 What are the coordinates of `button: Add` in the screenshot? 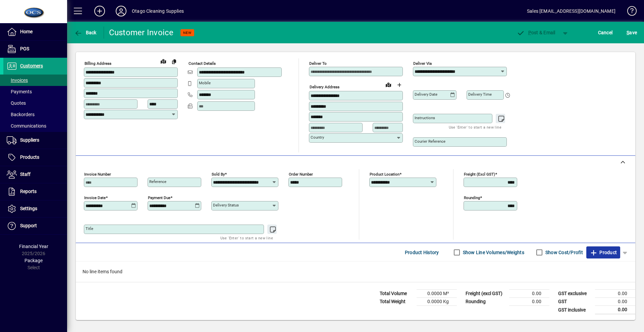 It's located at (100, 11).